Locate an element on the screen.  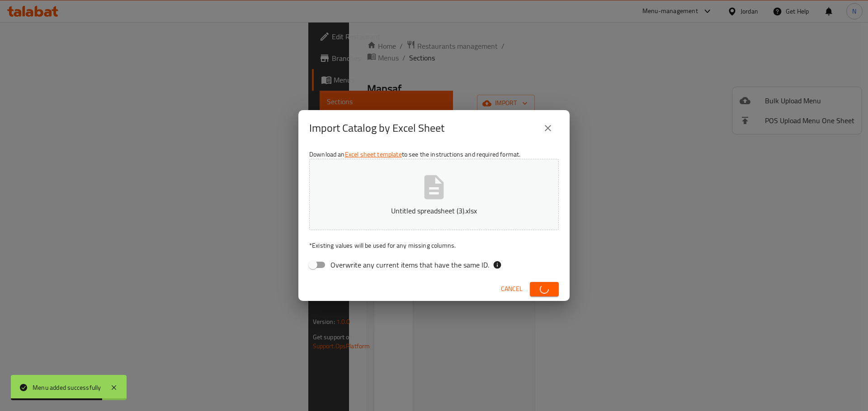
div: Menu added successfully is located at coordinates (67, 388).